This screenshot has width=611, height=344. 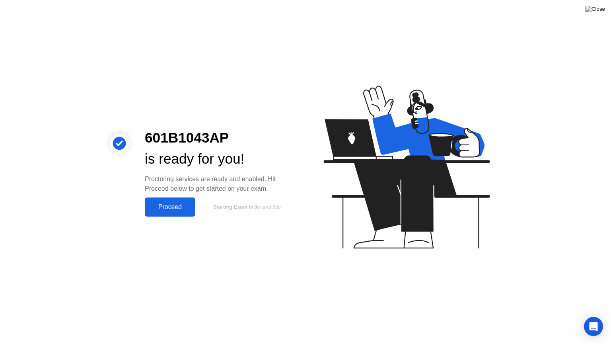 I want to click on button: Starting Exam in9m and 58s, so click(x=246, y=207).